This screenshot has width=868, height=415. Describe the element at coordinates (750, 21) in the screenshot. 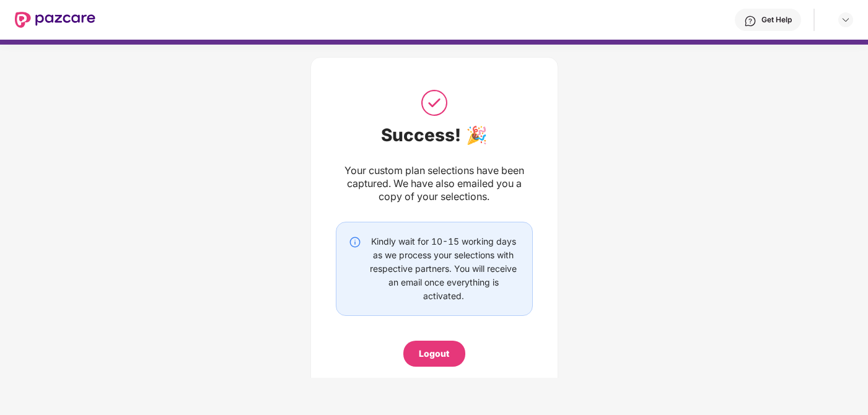

I see `img: svg+xml;base64,PHN2ZyBpZD0iSGVscC0zMngzMiIgeG1sbnM9Imh0dHA6Ly93d3cudzMub3JnLzIwMDAvc3ZnIiB3aWR0aD...` at that location.